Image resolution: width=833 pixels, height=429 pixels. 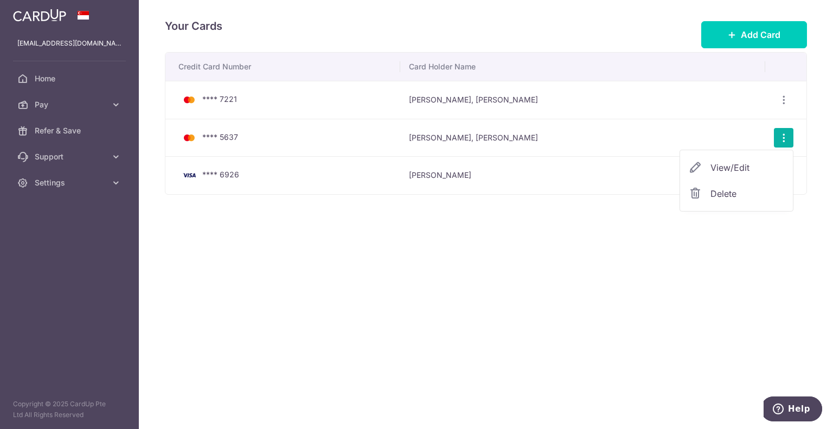 I want to click on span: Support, so click(x=71, y=157).